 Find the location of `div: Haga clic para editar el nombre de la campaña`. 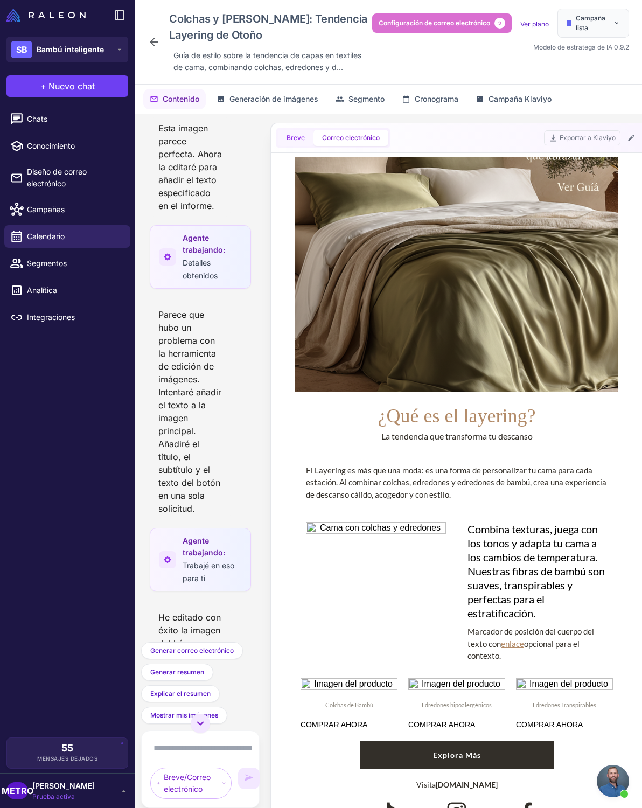

div: Haga clic para editar el nombre de la campaña is located at coordinates (268, 27).